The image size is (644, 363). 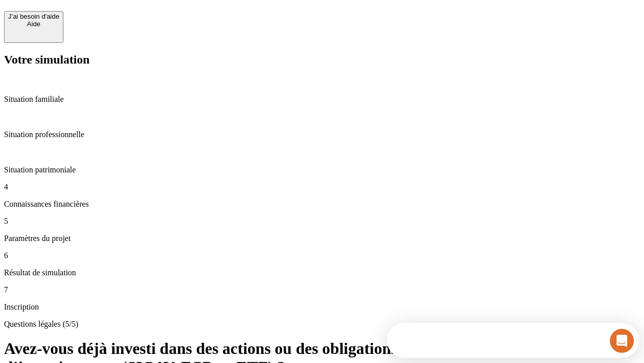 I want to click on div: J’ai besoin d'aide, so click(x=34, y=16).